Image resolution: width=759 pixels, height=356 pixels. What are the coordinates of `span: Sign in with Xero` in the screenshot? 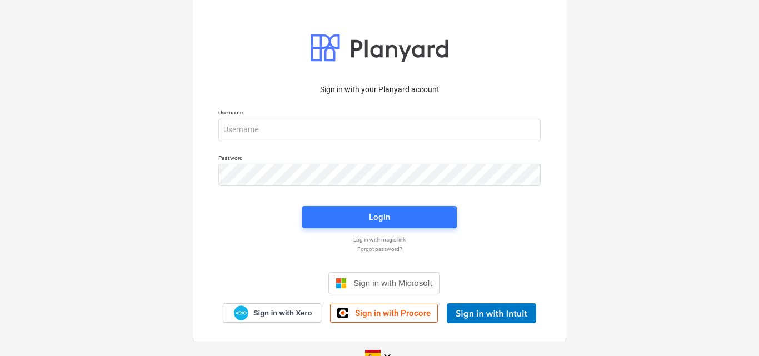 It's located at (282, 314).